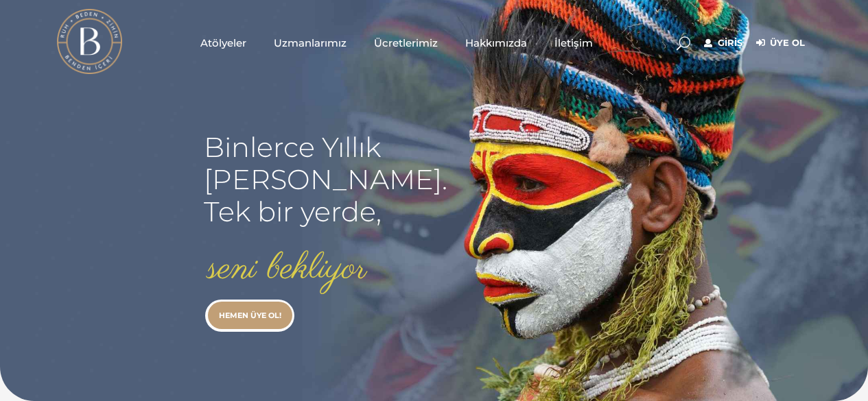 Image resolution: width=868 pixels, height=401 pixels. I want to click on a: İletişim, so click(573, 42).